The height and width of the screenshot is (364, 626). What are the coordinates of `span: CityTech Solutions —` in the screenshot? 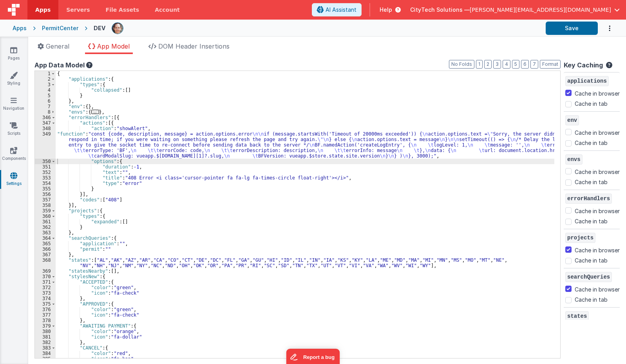 It's located at (440, 10).